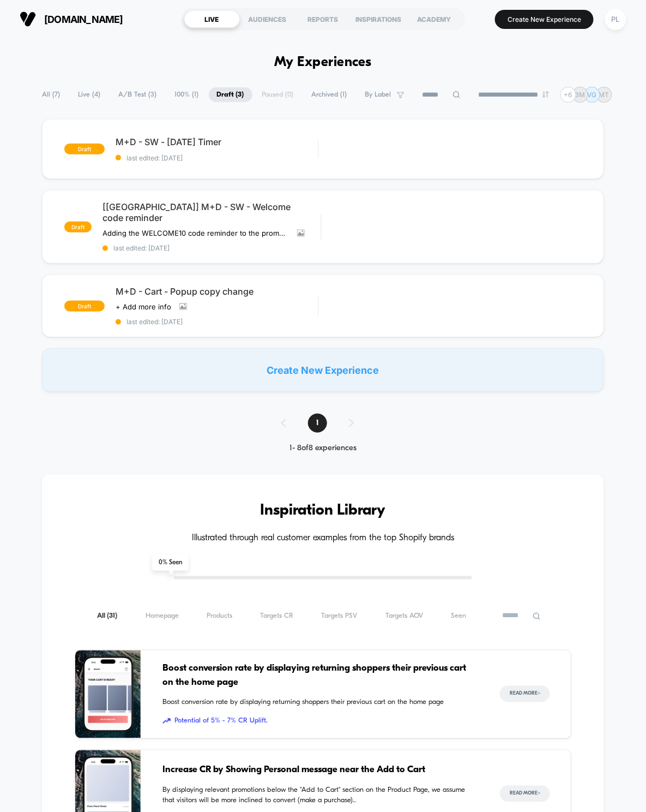 The width and height of the screenshot is (646, 812). What do you see at coordinates (323, 510) in the screenshot?
I see `h3: Inspiration Library` at bounding box center [323, 510].